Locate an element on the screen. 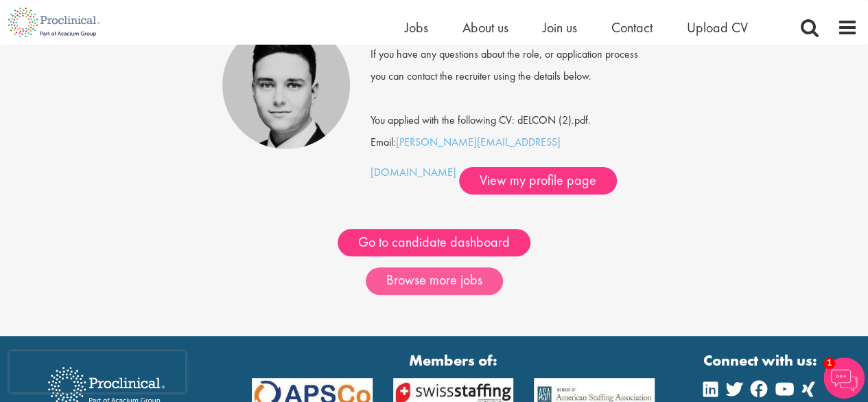  a: Go to candidate dashboard is located at coordinates (434, 242).